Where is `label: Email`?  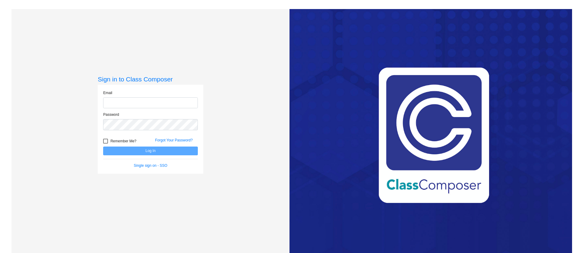 label: Email is located at coordinates (108, 93).